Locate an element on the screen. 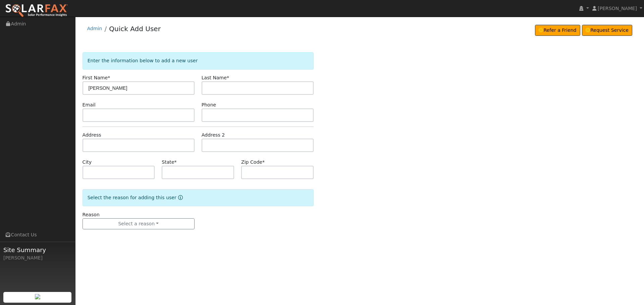 The image size is (644, 305). label: First Name is located at coordinates (96, 78).